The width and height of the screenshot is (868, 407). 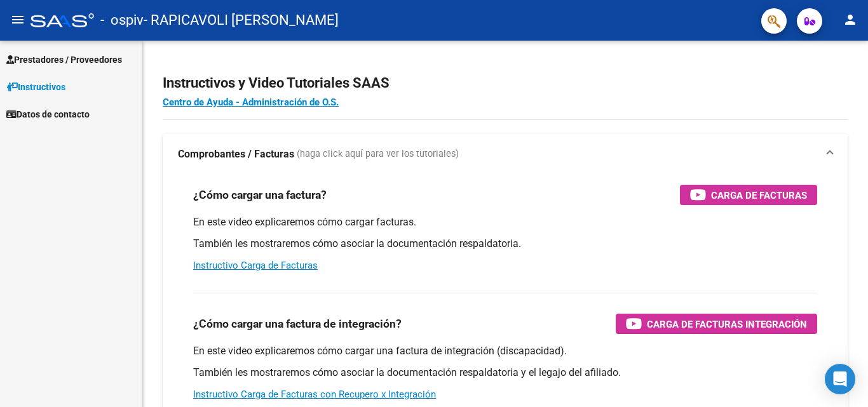 What do you see at coordinates (122, 20) in the screenshot?
I see `span: - ospiv` at bounding box center [122, 20].